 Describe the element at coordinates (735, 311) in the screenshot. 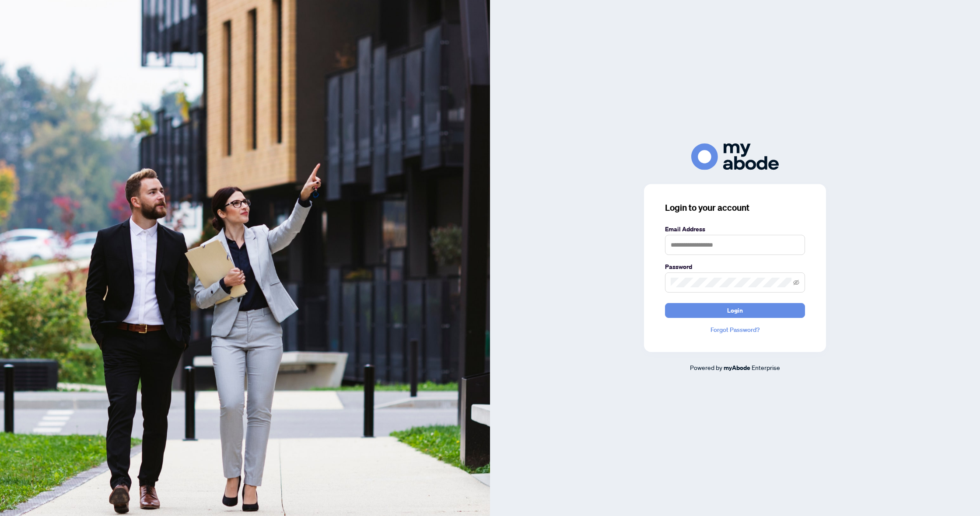

I see `span: Login` at that location.